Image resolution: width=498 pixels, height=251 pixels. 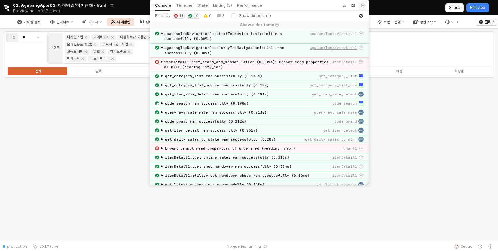 I want to click on button: Share app, so click(x=454, y=8).